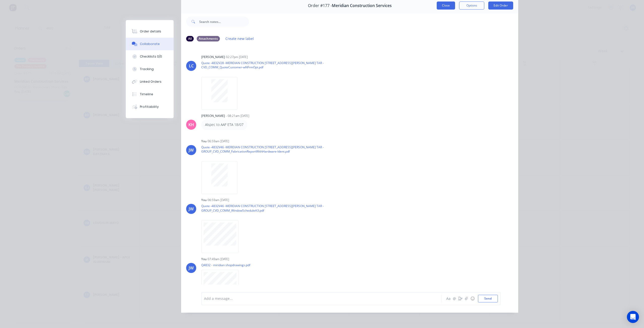 This screenshot has width=644, height=328. Describe the element at coordinates (150, 81) in the screenshot. I see `button: Linked Orders` at that location.